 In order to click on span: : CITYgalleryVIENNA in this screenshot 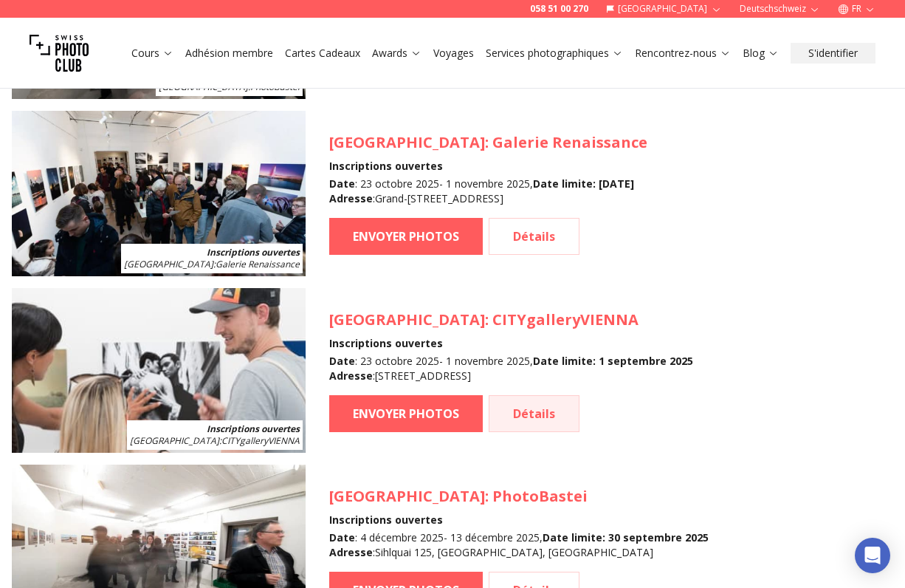, I will do `click(214, 440)`.